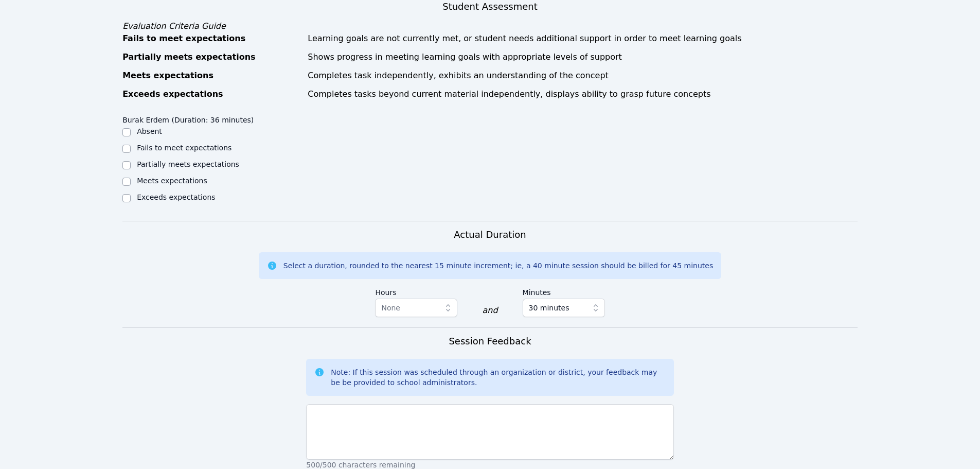  Describe the element at coordinates (564, 291) in the screenshot. I see `label: Minutes` at that location.